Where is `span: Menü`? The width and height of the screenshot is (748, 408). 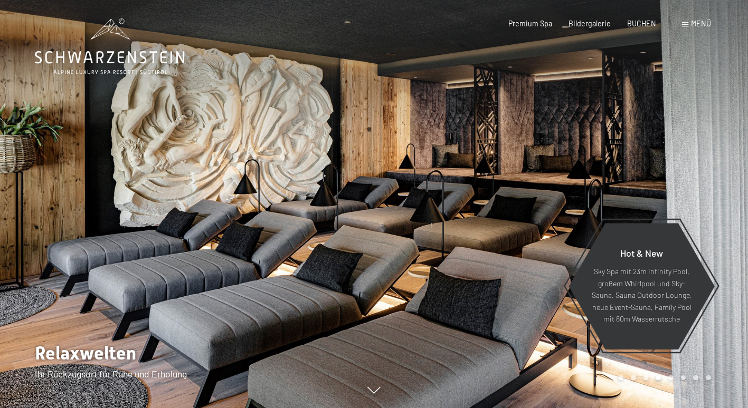
span: Menü is located at coordinates (701, 23).